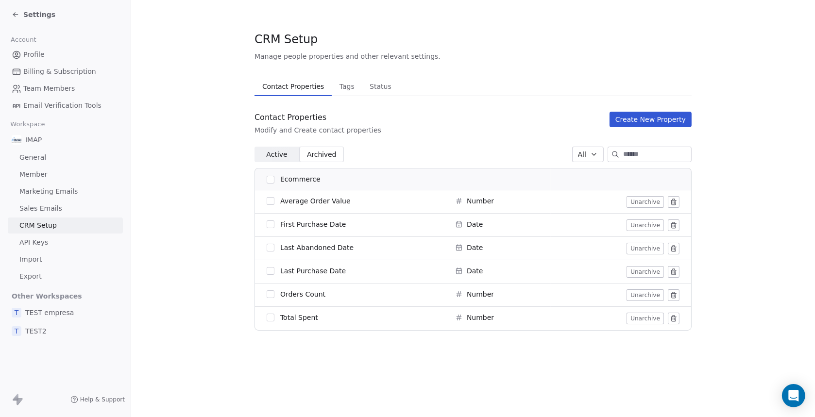  Describe the element at coordinates (98, 400) in the screenshot. I see `a: Help & Support` at that location.